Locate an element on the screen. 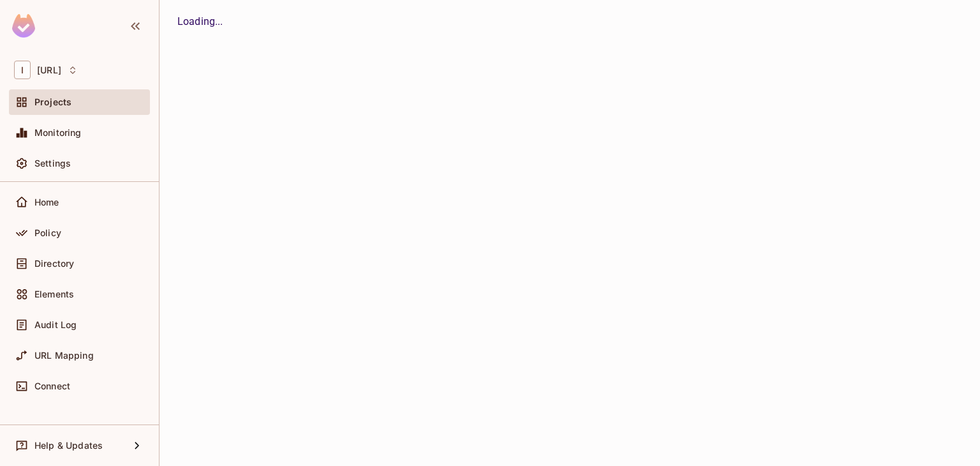  span: Home is located at coordinates (46, 203).